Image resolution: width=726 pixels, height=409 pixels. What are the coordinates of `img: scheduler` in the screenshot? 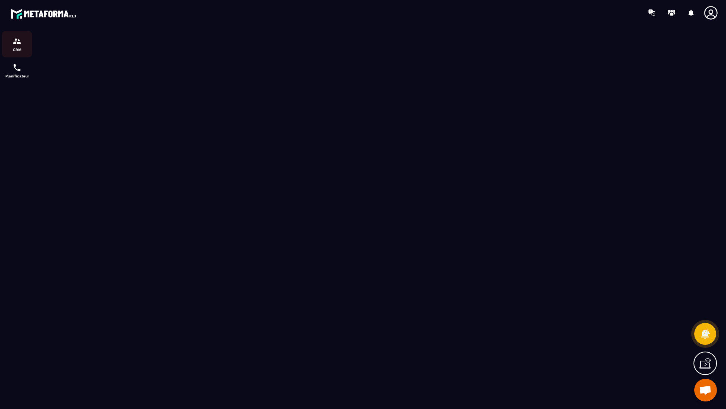 It's located at (17, 68).